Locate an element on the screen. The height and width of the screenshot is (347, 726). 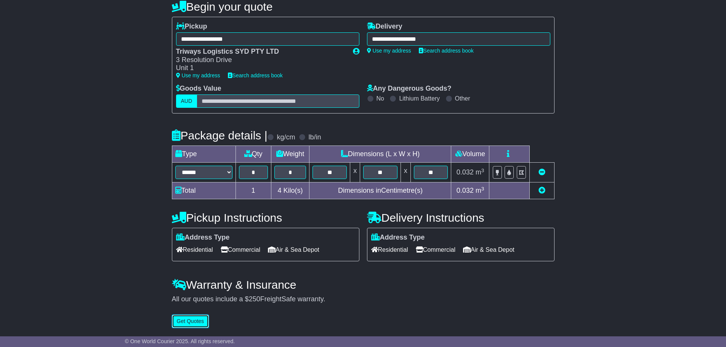
td: Type is located at coordinates (203, 154).